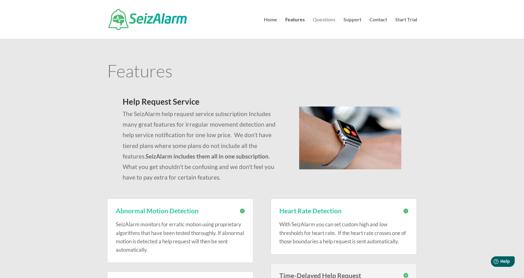  What do you see at coordinates (406, 28) in the screenshot?
I see `a: Start Trial` at bounding box center [406, 28].